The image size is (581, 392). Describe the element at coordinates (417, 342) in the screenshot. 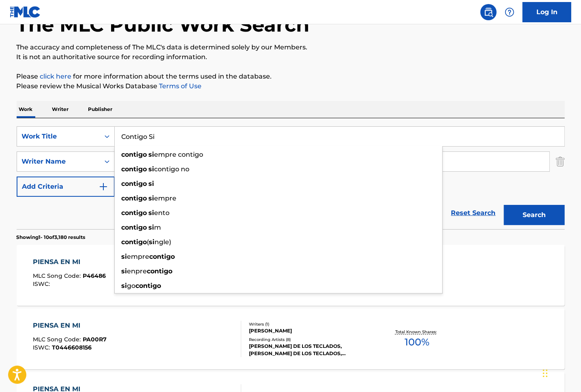

I see `span: 100 %` at that location.